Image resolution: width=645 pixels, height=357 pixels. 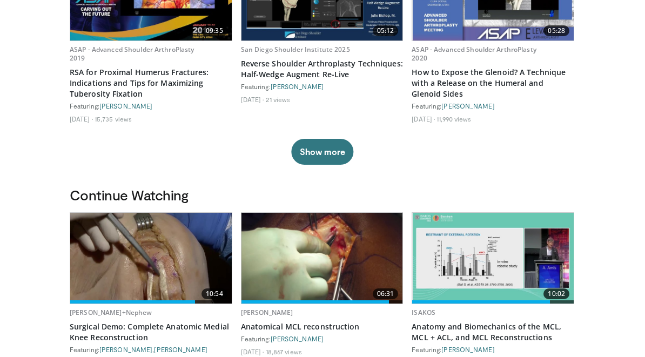 I want to click on a: Surgical Demo: Complete Anatomic Medial Knee Reconstruction, so click(x=151, y=332).